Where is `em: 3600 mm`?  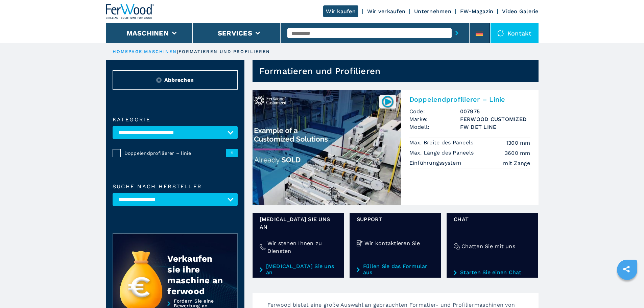
em: 3600 mm is located at coordinates (517, 153).